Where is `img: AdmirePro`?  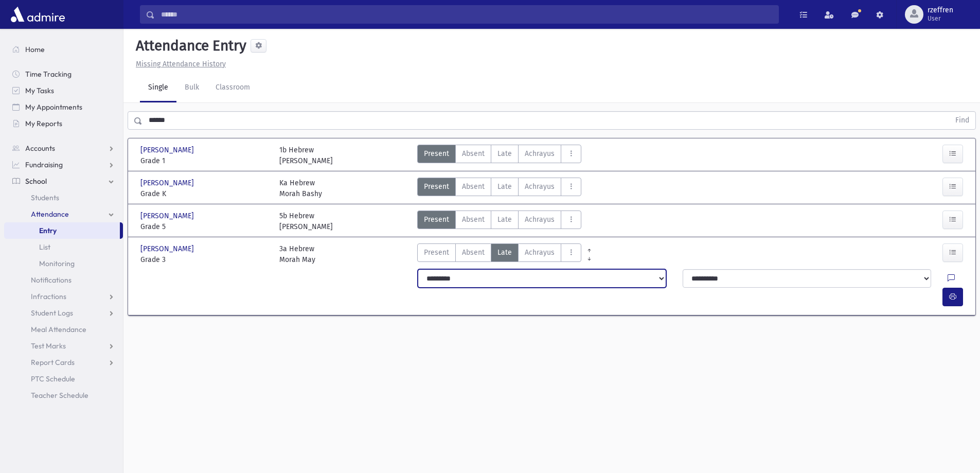 img: AdmirePro is located at coordinates (38, 15).